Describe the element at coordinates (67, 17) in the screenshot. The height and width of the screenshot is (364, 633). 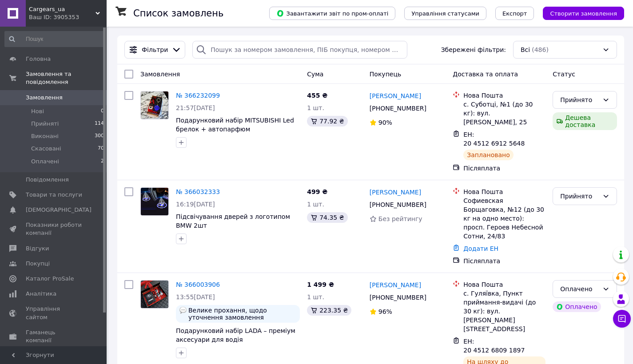
I see `div: Ваш ID: 3905353` at that location.